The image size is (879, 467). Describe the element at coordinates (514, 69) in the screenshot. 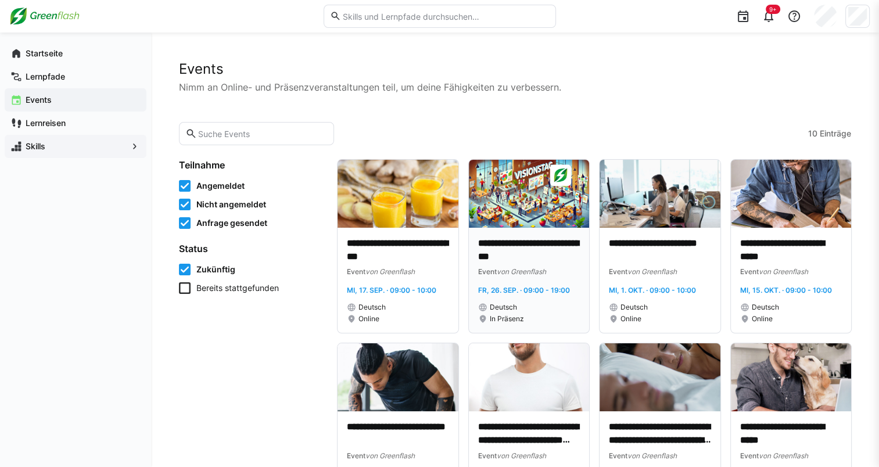

I see `h2: Events` at that location.